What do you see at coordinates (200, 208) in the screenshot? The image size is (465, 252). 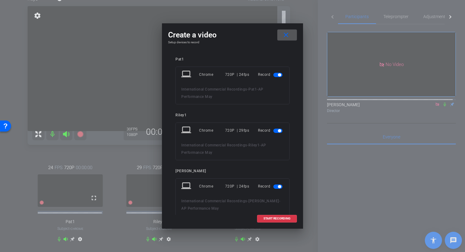 I see `span: AP Performance May` at bounding box center [200, 208].